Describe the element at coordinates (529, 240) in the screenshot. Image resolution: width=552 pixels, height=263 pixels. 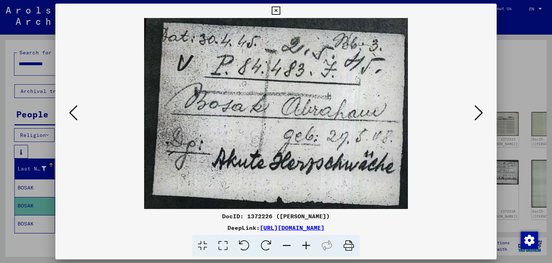
I see `div: Zustimmung ändern` at that location.